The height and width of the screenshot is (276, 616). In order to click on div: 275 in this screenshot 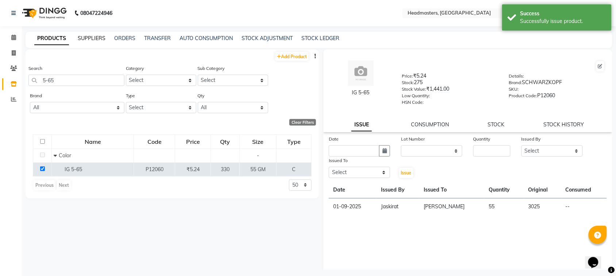, I will do `click(450, 84)`.